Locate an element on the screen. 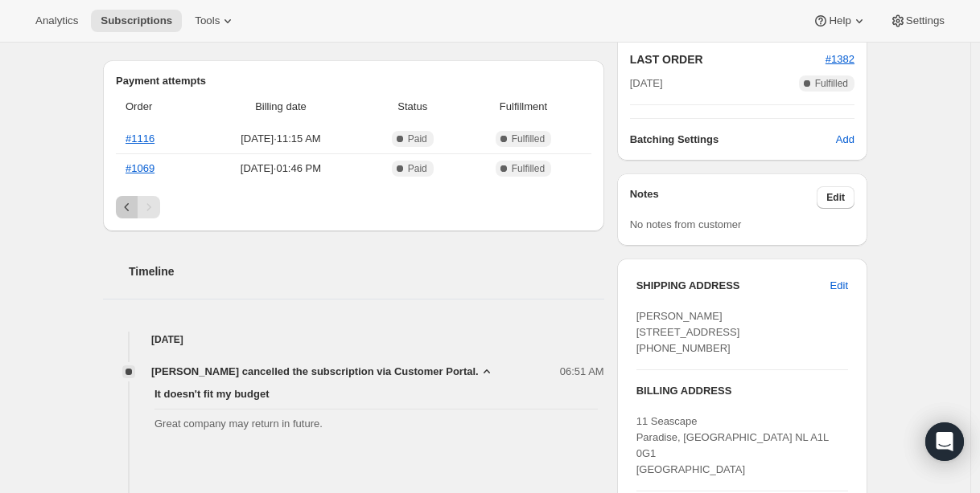  h3: BILLING ADDRESS is located at coordinates (741, 391).